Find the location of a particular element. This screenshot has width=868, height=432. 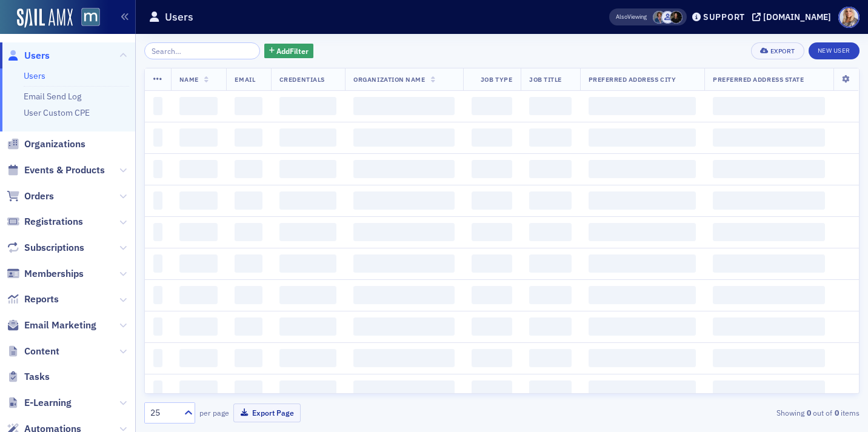

a: Organizations is located at coordinates (46, 144).